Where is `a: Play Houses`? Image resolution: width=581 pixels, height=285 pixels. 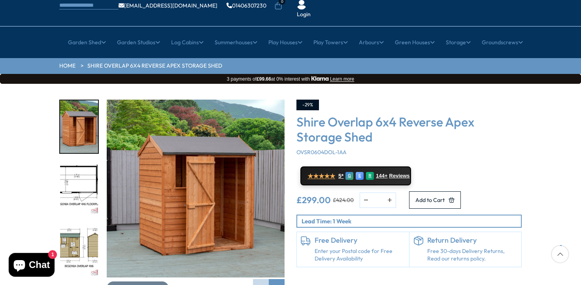 a: Play Houses is located at coordinates (285, 42).